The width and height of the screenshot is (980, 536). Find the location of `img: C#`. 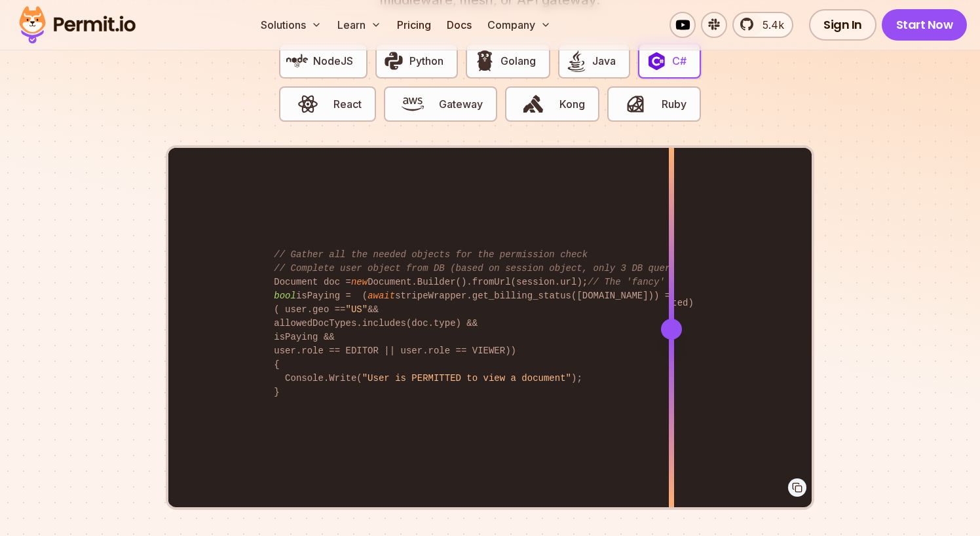

img: C# is located at coordinates (656, 61).